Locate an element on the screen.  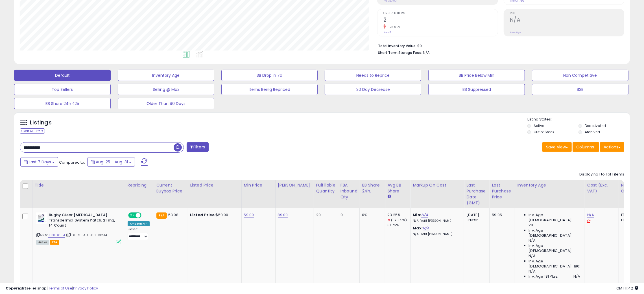
label: Active is located at coordinates (539, 126).